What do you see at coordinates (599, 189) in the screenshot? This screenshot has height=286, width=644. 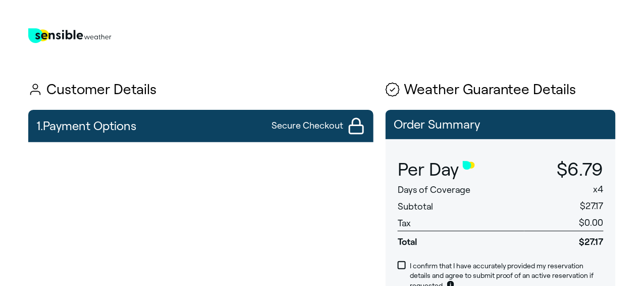 I see `span: x 4` at bounding box center [599, 189].